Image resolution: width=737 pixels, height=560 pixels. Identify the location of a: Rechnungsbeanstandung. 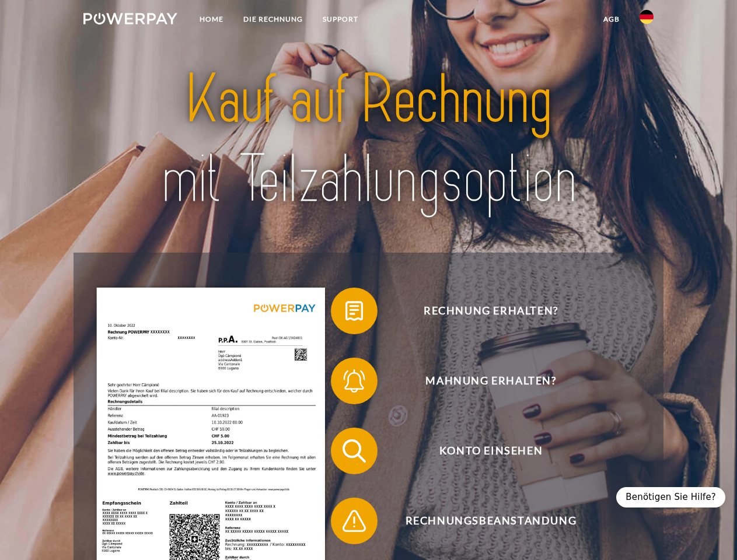
(482, 521).